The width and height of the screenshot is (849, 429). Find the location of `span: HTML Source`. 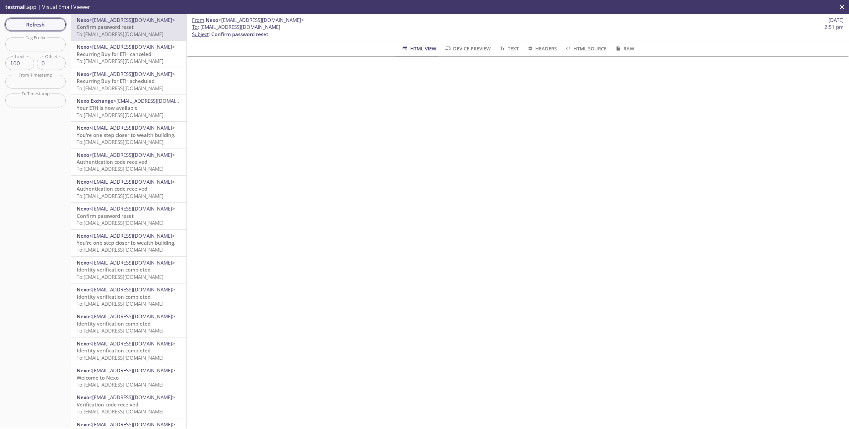

span: HTML Source is located at coordinates (586, 48).